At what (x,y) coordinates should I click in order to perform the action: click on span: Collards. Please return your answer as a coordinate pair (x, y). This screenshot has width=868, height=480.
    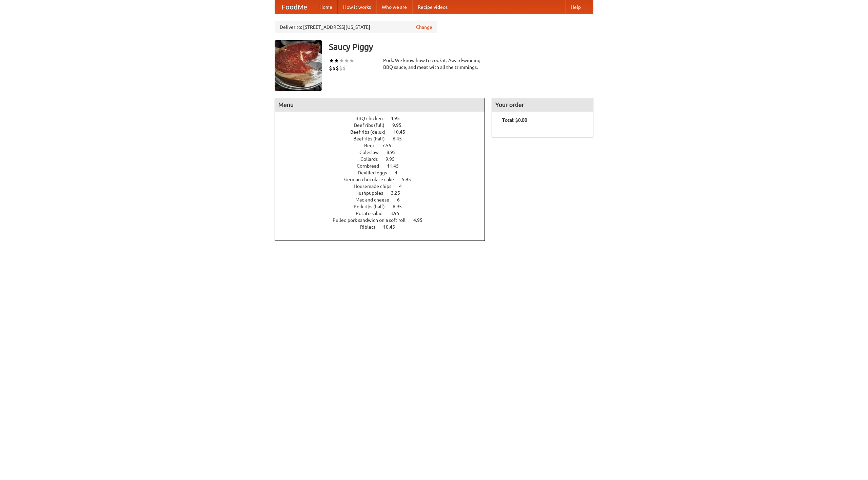
    Looking at the image, I should click on (372, 159).